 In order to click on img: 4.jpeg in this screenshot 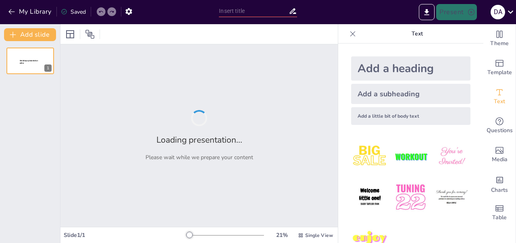, I will do `click(370, 197)`.